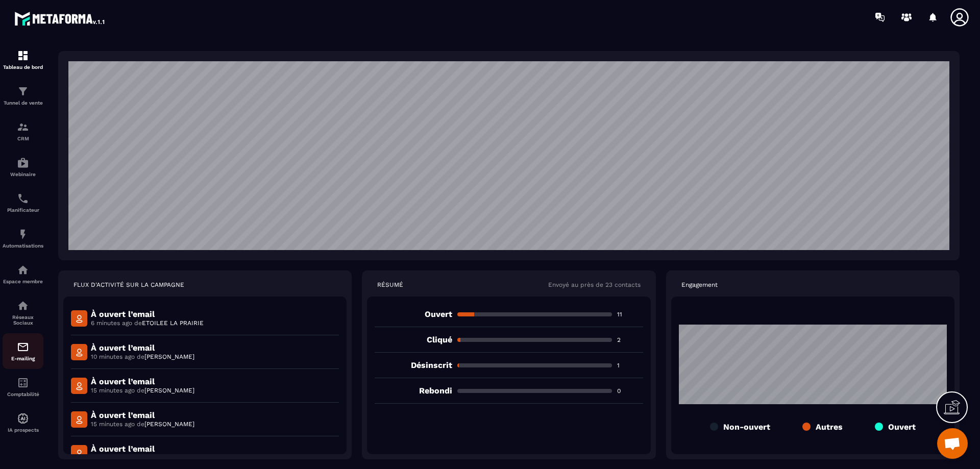  Describe the element at coordinates (23, 59) in the screenshot. I see `a: formationformationTableau de bord` at that location.